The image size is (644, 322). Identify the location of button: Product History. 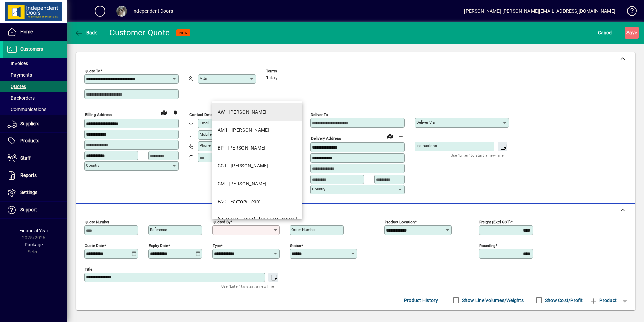
(421, 300).